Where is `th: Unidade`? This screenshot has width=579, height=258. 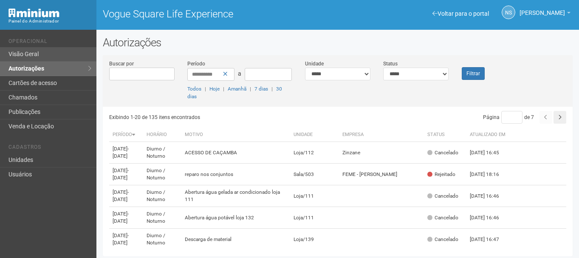 th: Unidade is located at coordinates (314, 135).